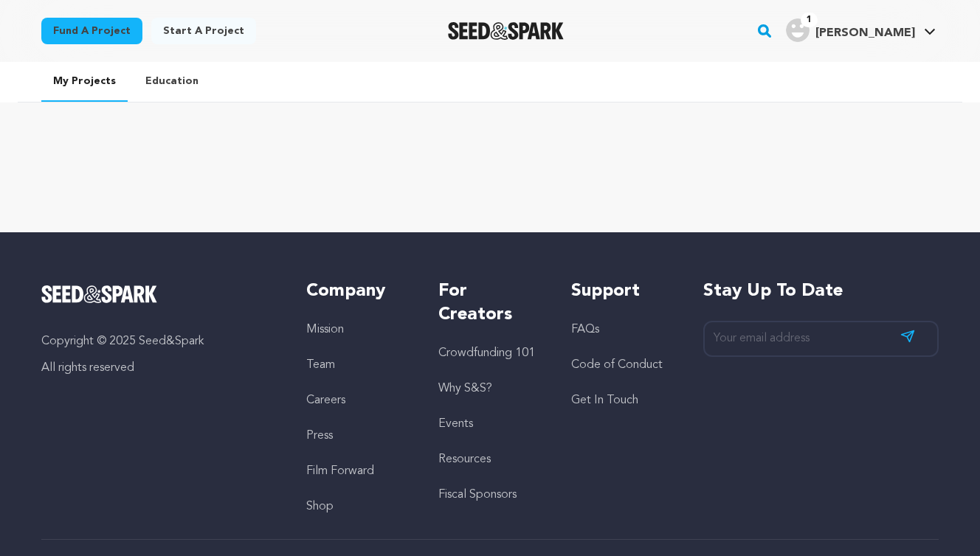 The height and width of the screenshot is (556, 980). I want to click on a: Why S&S?, so click(465, 389).